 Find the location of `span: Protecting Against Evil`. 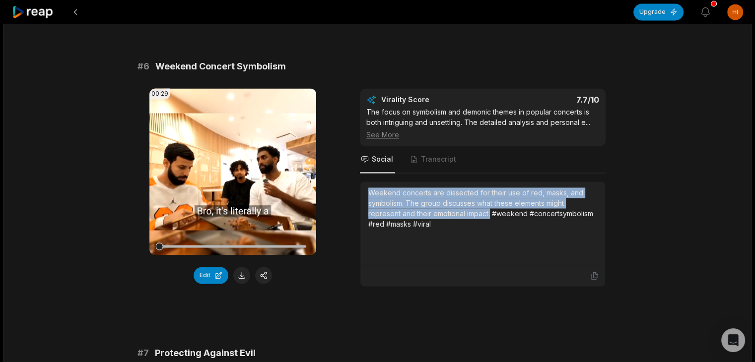

span: Protecting Against Evil is located at coordinates (205, 353).